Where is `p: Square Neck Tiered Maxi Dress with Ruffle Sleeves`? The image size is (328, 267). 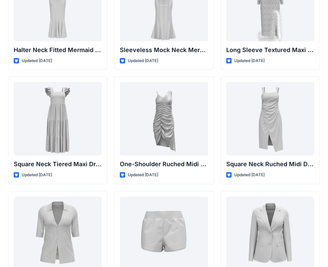
p: Square Neck Tiered Maxi Dress with Ruffle Sleeves is located at coordinates (58, 164).